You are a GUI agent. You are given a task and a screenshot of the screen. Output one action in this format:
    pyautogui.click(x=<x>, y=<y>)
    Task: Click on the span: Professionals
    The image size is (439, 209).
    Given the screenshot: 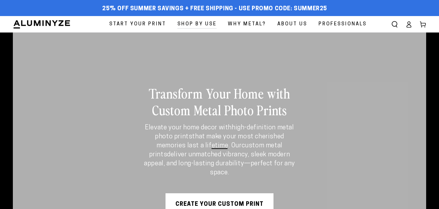 What is the action you would take?
    pyautogui.click(x=342, y=24)
    